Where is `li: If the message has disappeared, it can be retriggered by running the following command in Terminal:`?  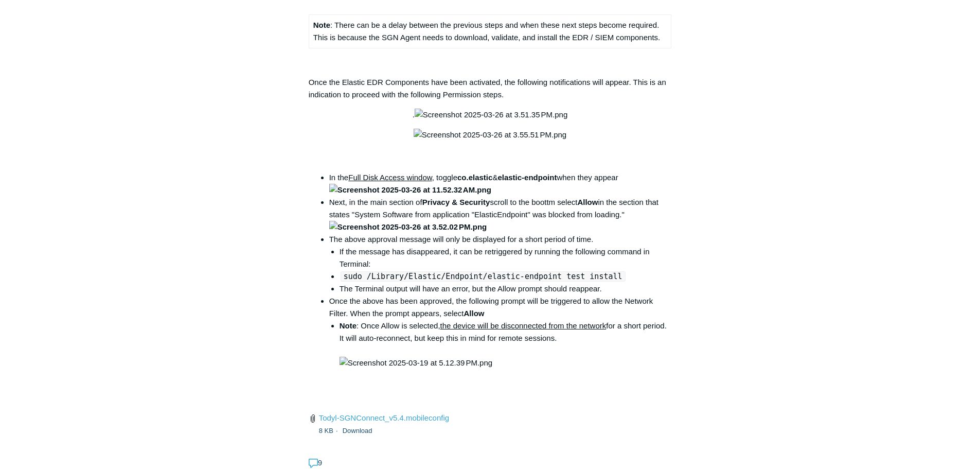
li: If the message has disappeared, it can be retriggered by running the following command in Terminal: is located at coordinates (505, 258).